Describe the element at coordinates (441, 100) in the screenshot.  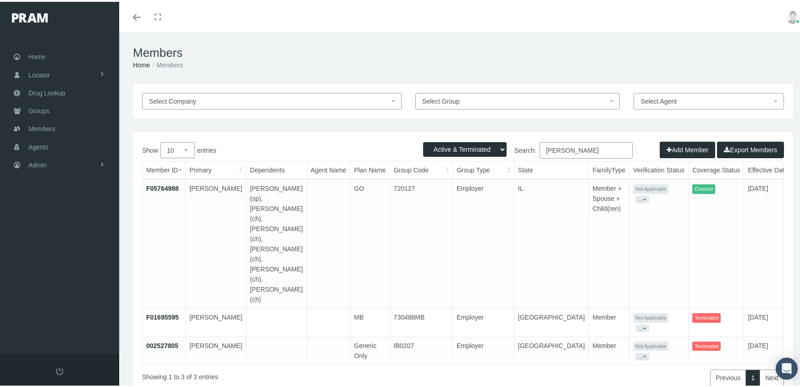
I see `span: Select Group` at that location.